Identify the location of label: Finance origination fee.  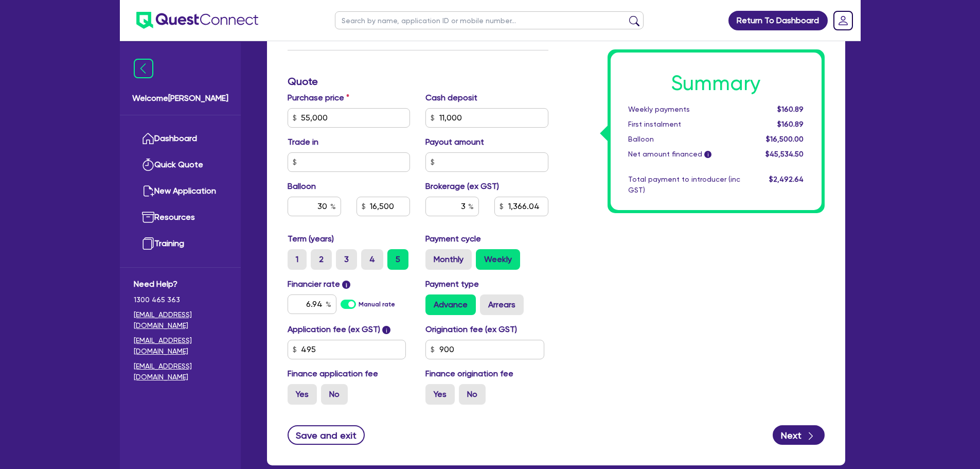
(469, 374).